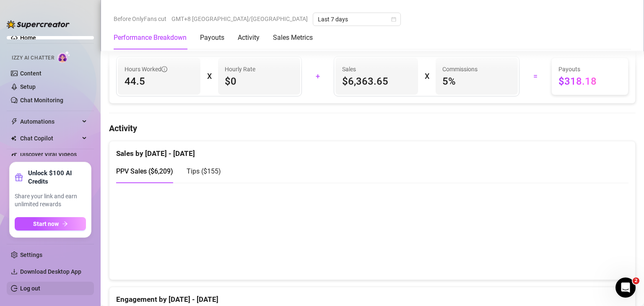 The image size is (644, 306). What do you see at coordinates (51, 223) in the screenshot?
I see `button: Start nowarrow-right` at bounding box center [51, 223].